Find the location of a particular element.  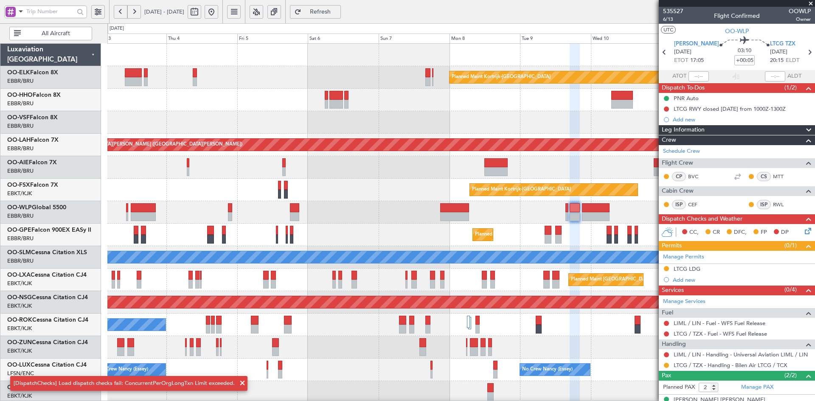

span: Dispatch Checks and Weather is located at coordinates (702, 219).